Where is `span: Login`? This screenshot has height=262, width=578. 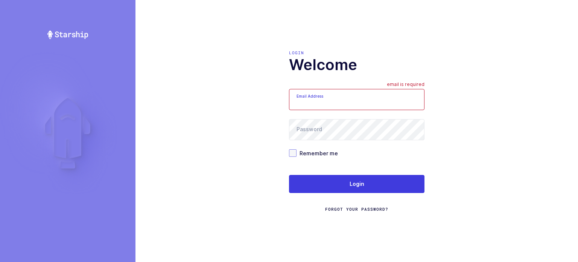 span: Login is located at coordinates (357, 184).